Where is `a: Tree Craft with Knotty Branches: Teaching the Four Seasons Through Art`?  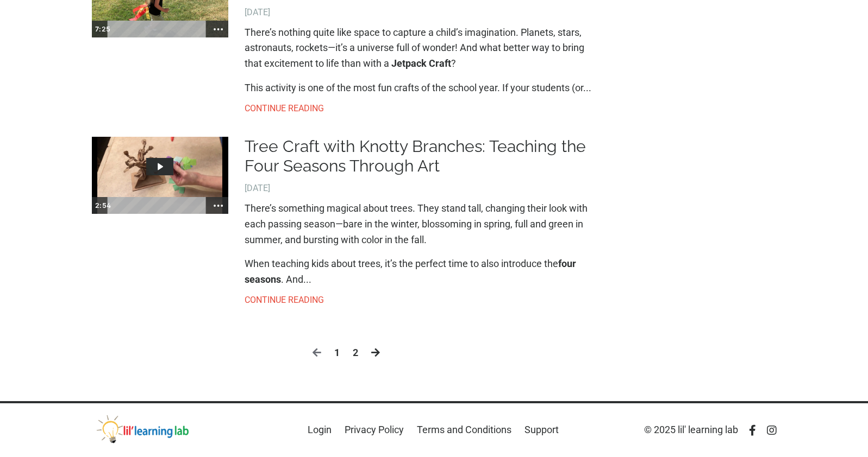 a: Tree Craft with Knotty Branches: Teaching the Four Seasons Through Art is located at coordinates (423, 156).